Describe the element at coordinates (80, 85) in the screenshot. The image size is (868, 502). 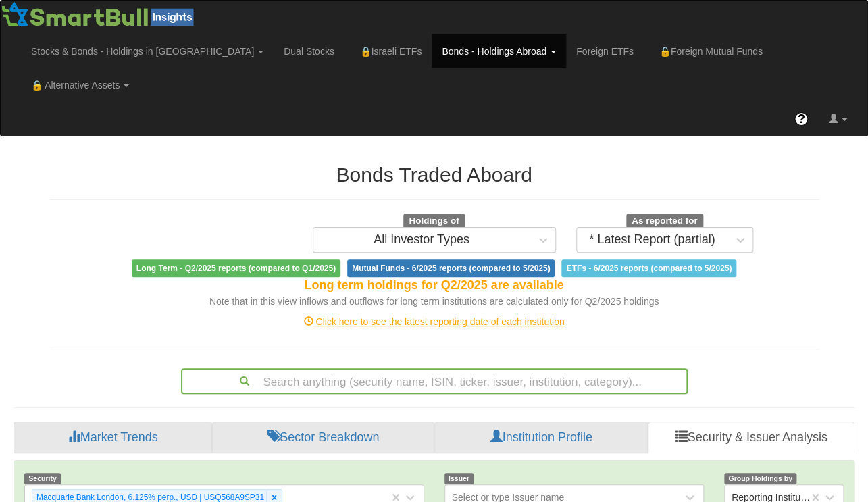
I see `a: 🔒 Alternative Assets` at that location.